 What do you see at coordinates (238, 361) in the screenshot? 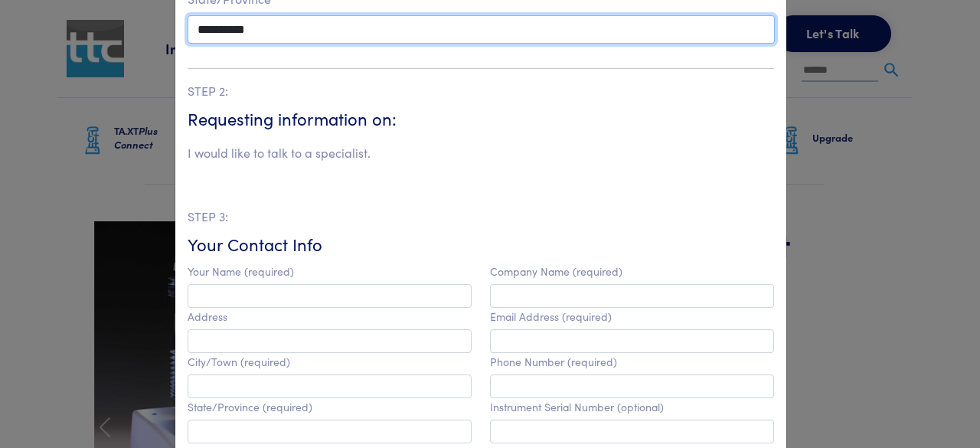
I see `label: City/Town (required)` at bounding box center [238, 361].